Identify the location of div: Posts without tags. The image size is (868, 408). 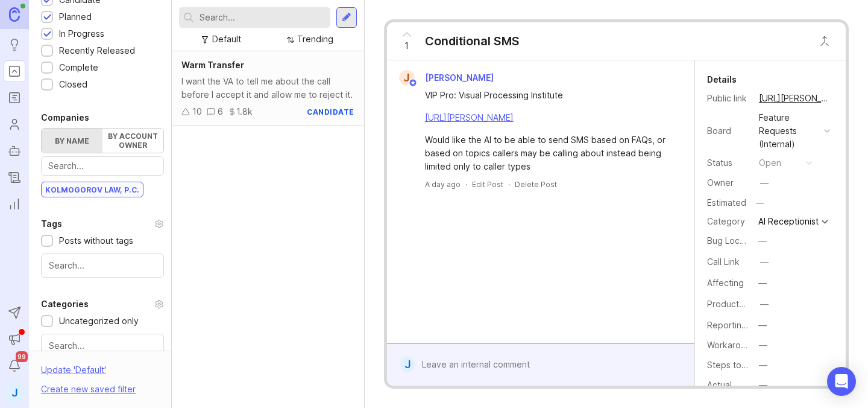
(96, 240).